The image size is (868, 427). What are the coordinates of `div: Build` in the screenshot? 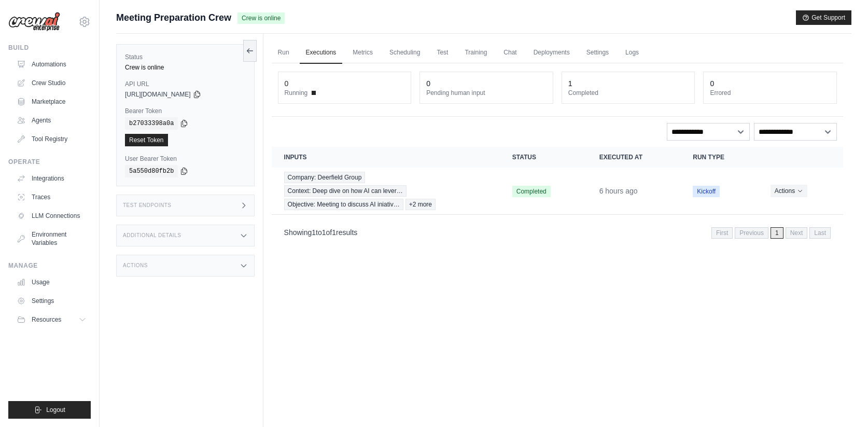 It's located at (49, 47).